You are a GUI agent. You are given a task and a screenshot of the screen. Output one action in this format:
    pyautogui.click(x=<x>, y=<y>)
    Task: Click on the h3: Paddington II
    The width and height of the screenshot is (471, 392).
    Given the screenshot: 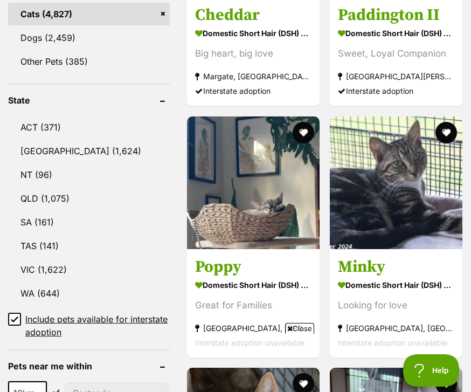 What is the action you would take?
    pyautogui.click(x=396, y=15)
    